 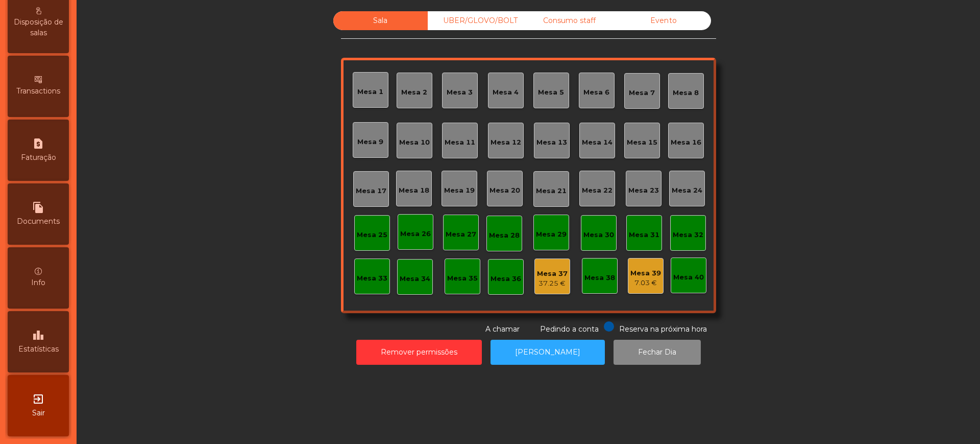 What do you see at coordinates (414, 92) in the screenshot?
I see `div: Mesa 2` at bounding box center [414, 92].